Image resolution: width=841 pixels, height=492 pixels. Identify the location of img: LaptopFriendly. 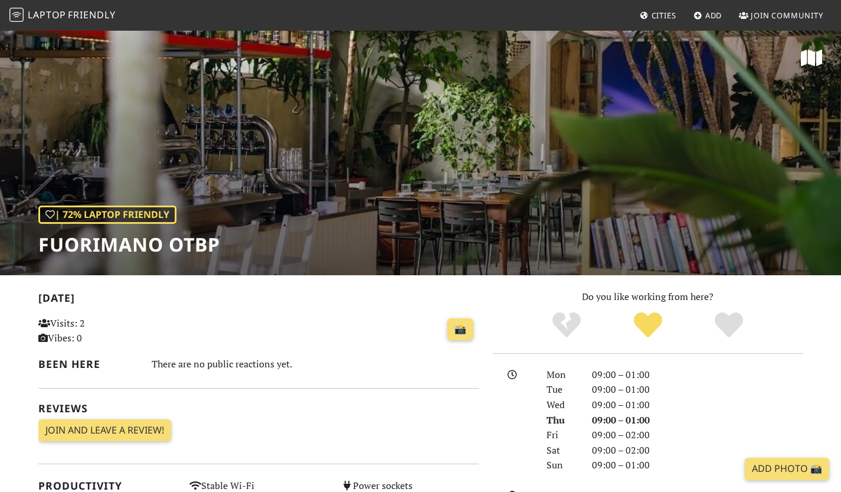
(17, 15).